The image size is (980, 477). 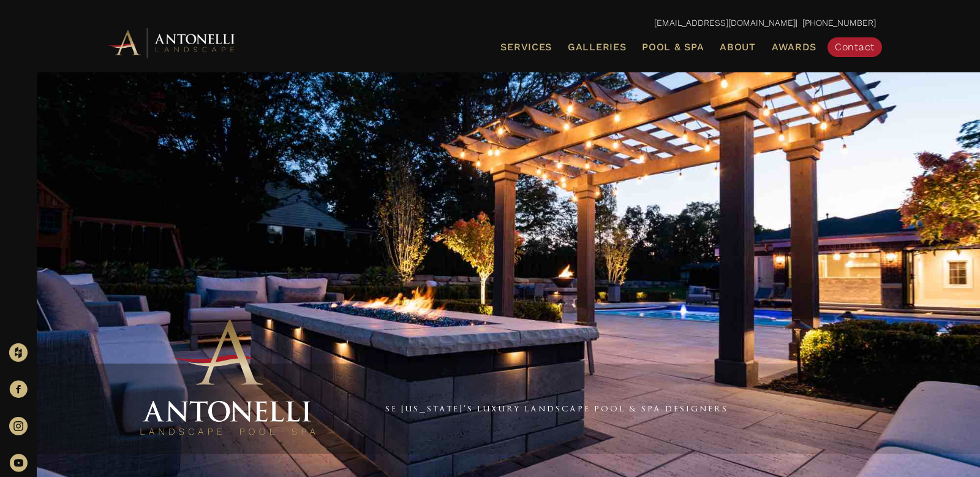 What do you see at coordinates (673, 46) in the screenshot?
I see `span: Pool & Spa` at bounding box center [673, 46].